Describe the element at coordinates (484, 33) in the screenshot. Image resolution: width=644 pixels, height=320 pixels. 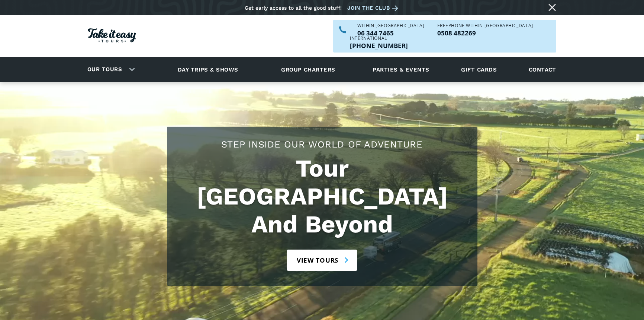
I see `p: 0508 482269` at that location.